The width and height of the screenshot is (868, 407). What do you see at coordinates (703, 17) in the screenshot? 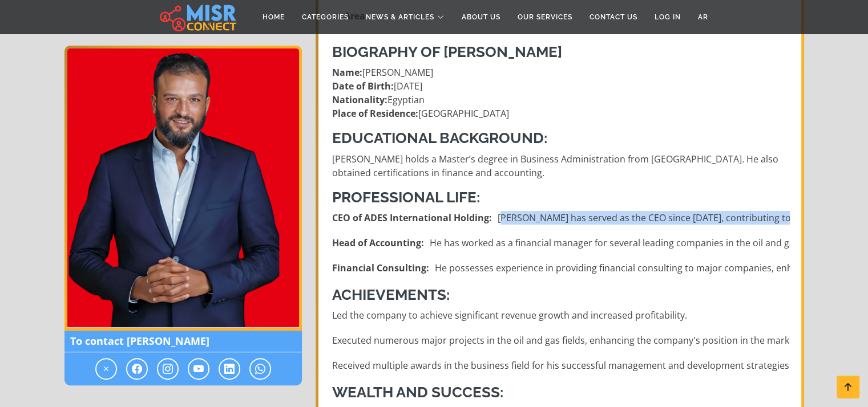
I see `a: AR` at bounding box center [703, 17].